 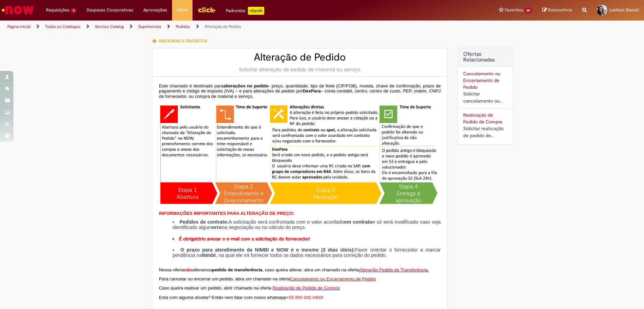 I want to click on div: Solicitar reativação de pedido de compra cancelado ou bloqueado., so click(x=485, y=132).